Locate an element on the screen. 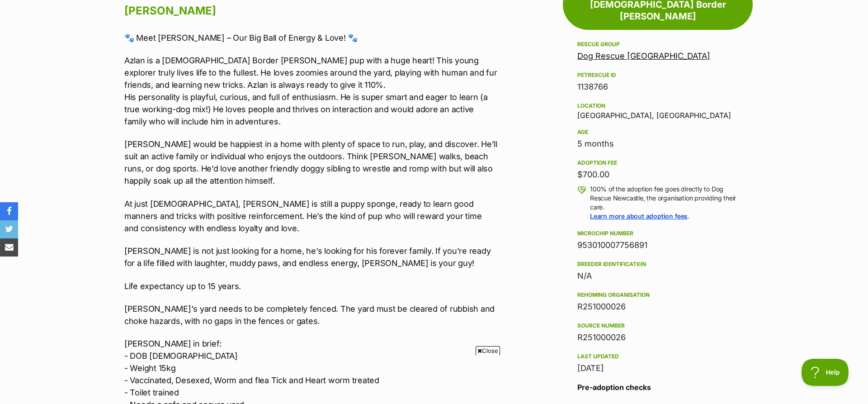  div: Microchip number is located at coordinates (658, 233).